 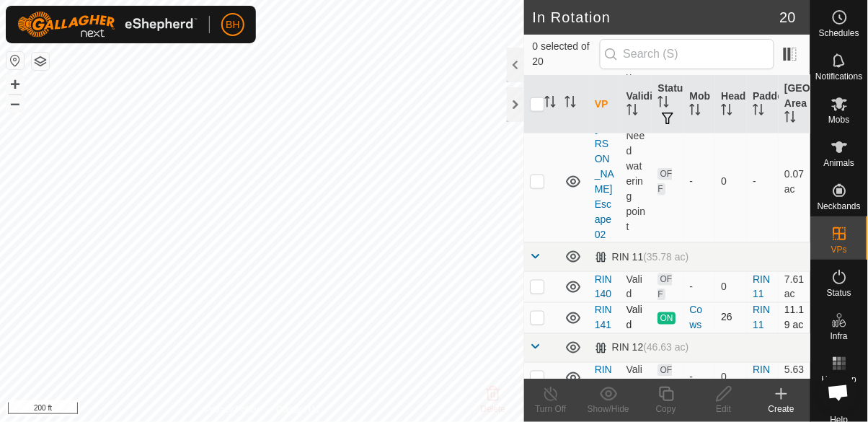 I want to click on div: Create, so click(x=781, y=408).